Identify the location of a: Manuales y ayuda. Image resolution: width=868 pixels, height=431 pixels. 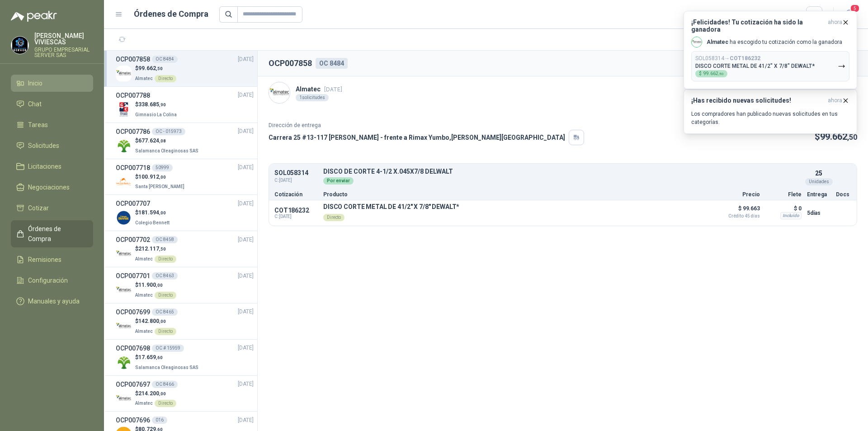
(52, 301).